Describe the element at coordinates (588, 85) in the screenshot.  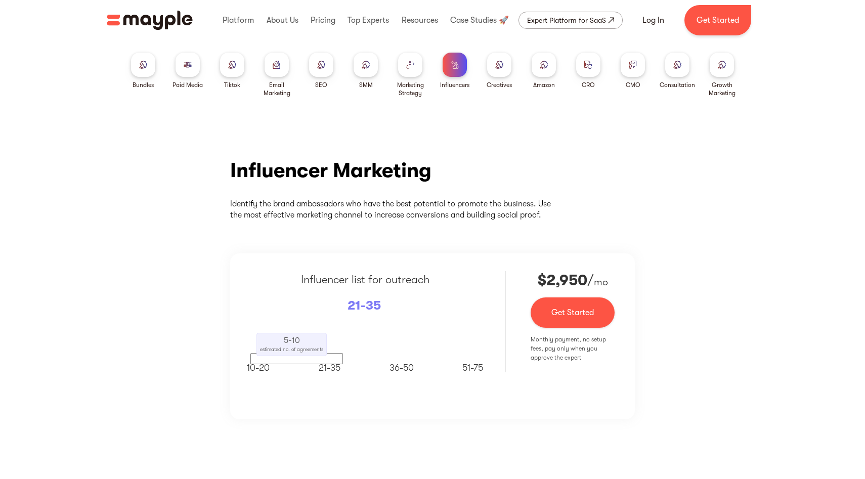
I see `div: CRO` at that location.